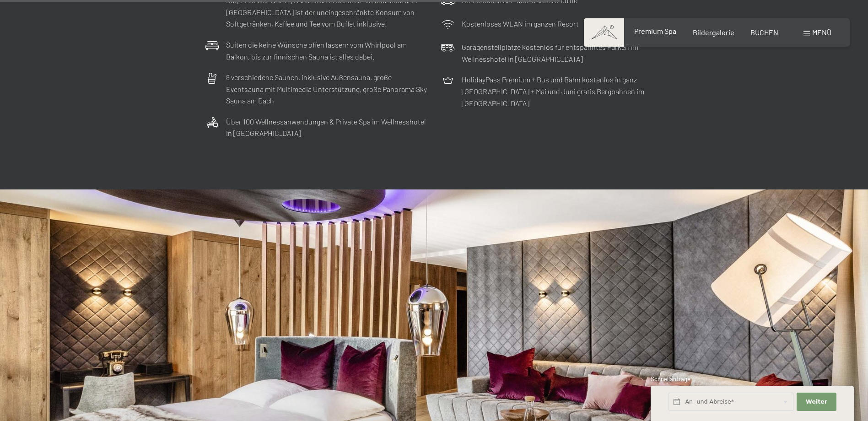 This screenshot has width=868, height=421. What do you see at coordinates (713, 32) in the screenshot?
I see `span: Bildergalerie` at bounding box center [713, 32].